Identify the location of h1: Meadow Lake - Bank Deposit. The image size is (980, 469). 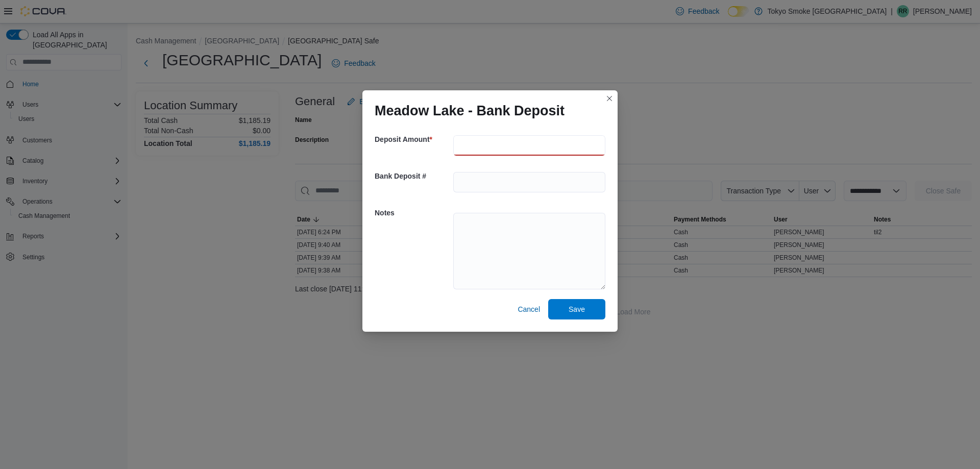
(469, 111).